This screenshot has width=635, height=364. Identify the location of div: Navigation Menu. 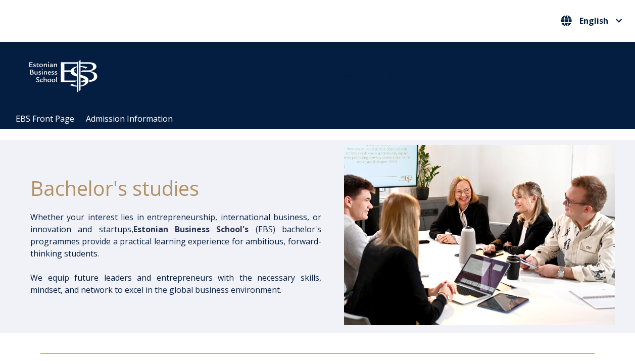
(322, 119).